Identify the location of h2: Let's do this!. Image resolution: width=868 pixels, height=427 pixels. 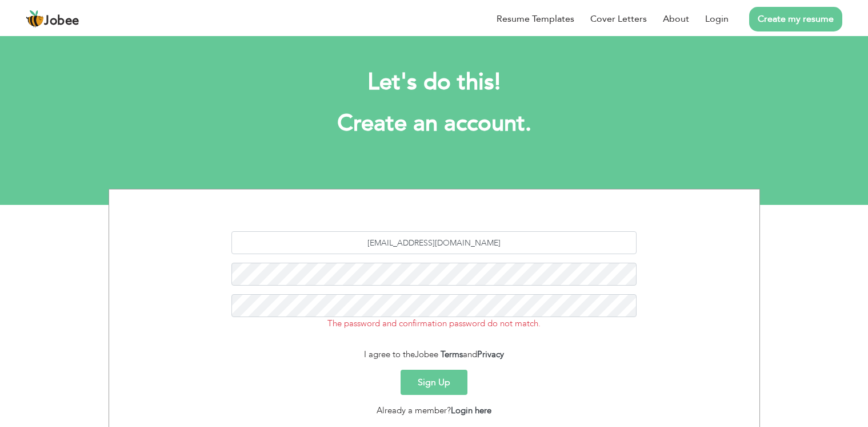
(435, 83).